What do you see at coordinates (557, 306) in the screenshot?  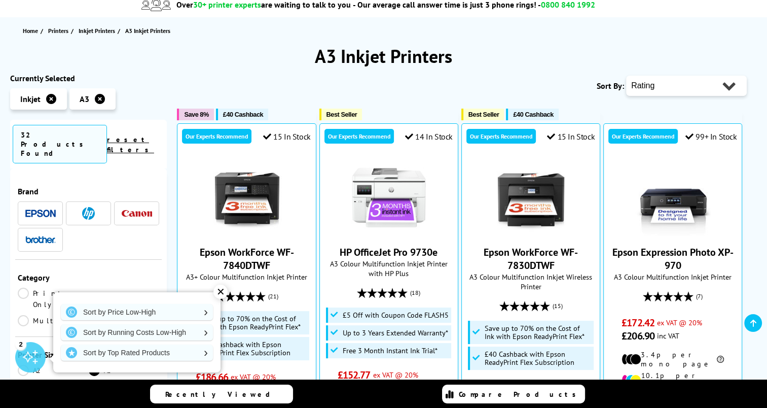 I see `span: (15)` at bounding box center [557, 306].